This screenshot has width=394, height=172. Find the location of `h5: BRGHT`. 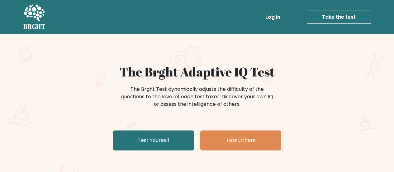

h5: BRGHT is located at coordinates (35, 26).